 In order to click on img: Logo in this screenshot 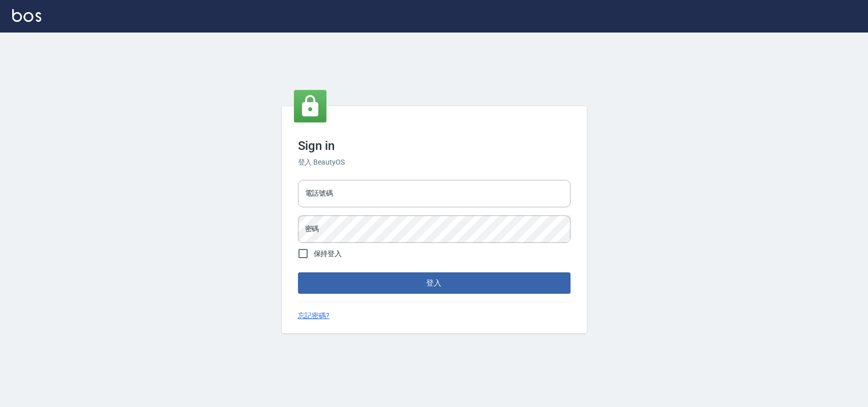, I will do `click(27, 15)`.